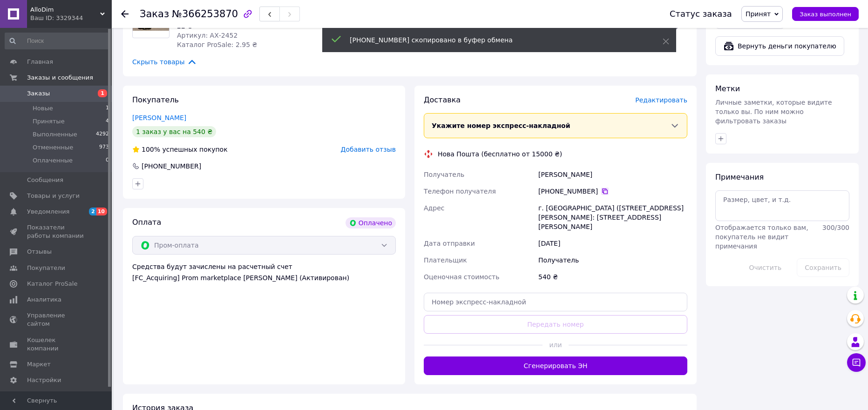 This screenshot has height=410, width=868. Describe the element at coordinates (49, 121) in the screenshot. I see `span: Принятые` at that location.